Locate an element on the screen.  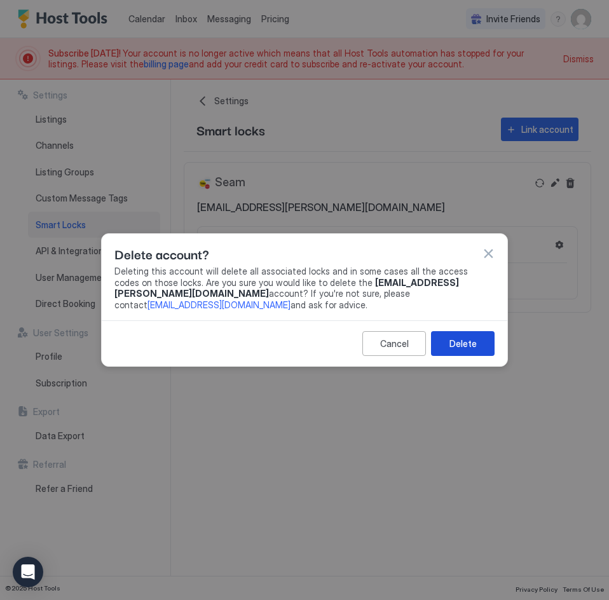
span: Delete account? is located at coordinates (161, 254).